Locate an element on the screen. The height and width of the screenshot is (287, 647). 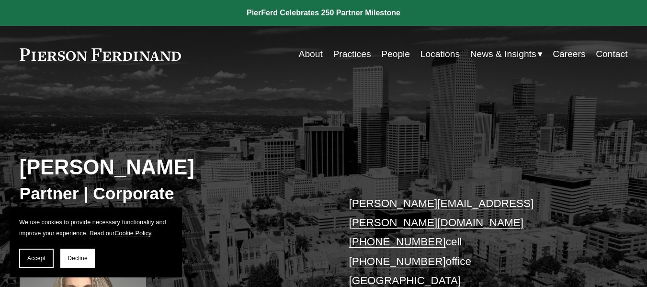
button: Accept is located at coordinates (36, 258).